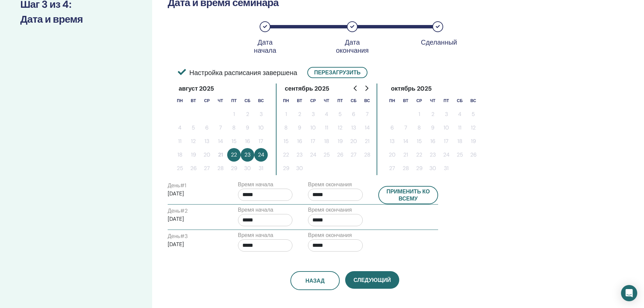 The image size is (644, 308). What do you see at coordinates (355, 88) in the screenshot?
I see `button: Go to previous month` at bounding box center [355, 88].